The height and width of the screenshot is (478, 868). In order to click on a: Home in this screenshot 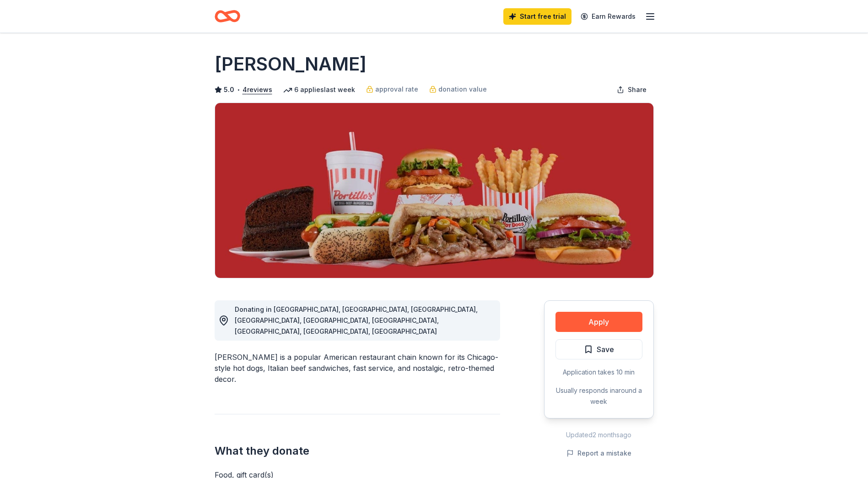, I will do `click(228, 16)`.